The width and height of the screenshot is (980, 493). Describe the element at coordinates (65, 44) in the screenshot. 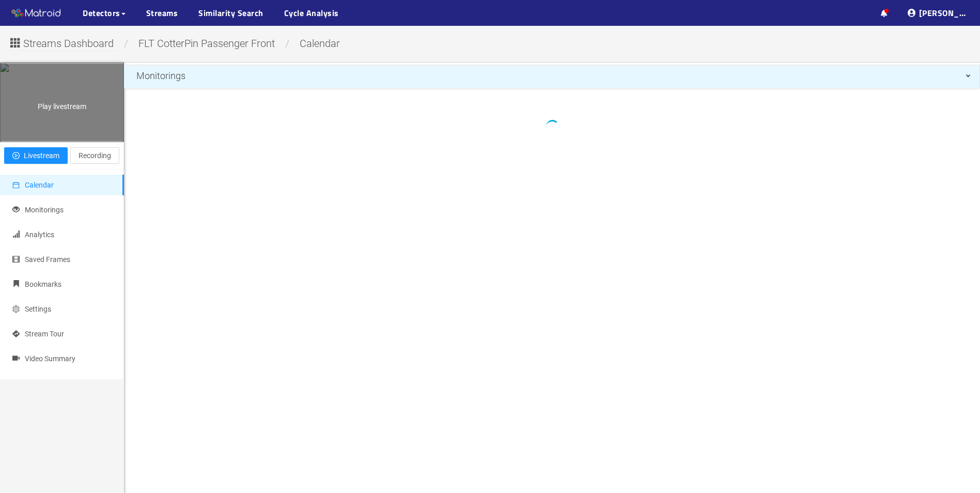

I see `a: Streams Dashboard` at that location.